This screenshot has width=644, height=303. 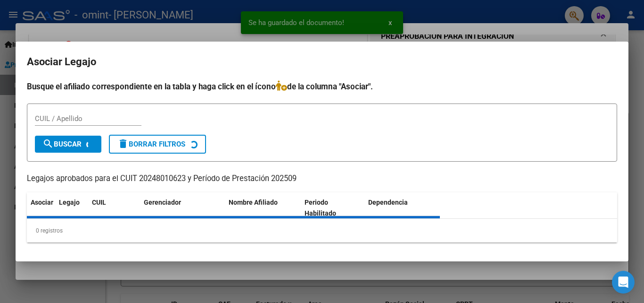 I want to click on datatable-header-cell: Legajo, so click(x=72, y=207).